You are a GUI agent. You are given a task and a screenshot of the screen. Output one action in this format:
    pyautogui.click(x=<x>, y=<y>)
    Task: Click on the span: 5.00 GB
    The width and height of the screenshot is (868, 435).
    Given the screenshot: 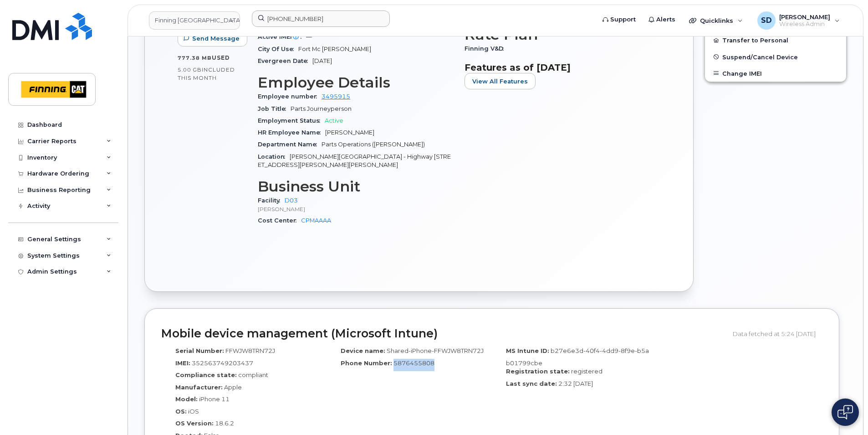 What is the action you would take?
    pyautogui.click(x=189, y=70)
    